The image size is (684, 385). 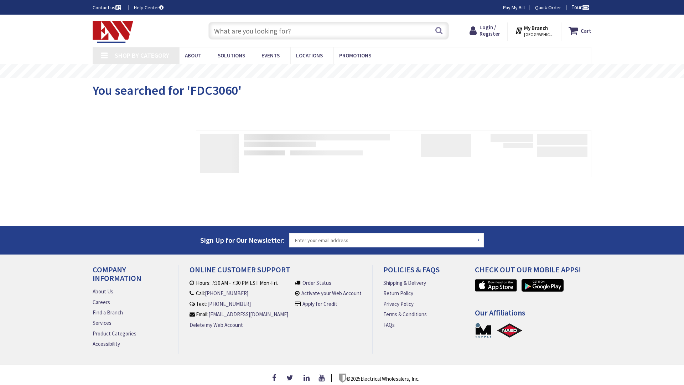 What do you see at coordinates (108, 7) in the screenshot?
I see `a: Contact us` at bounding box center [108, 7].